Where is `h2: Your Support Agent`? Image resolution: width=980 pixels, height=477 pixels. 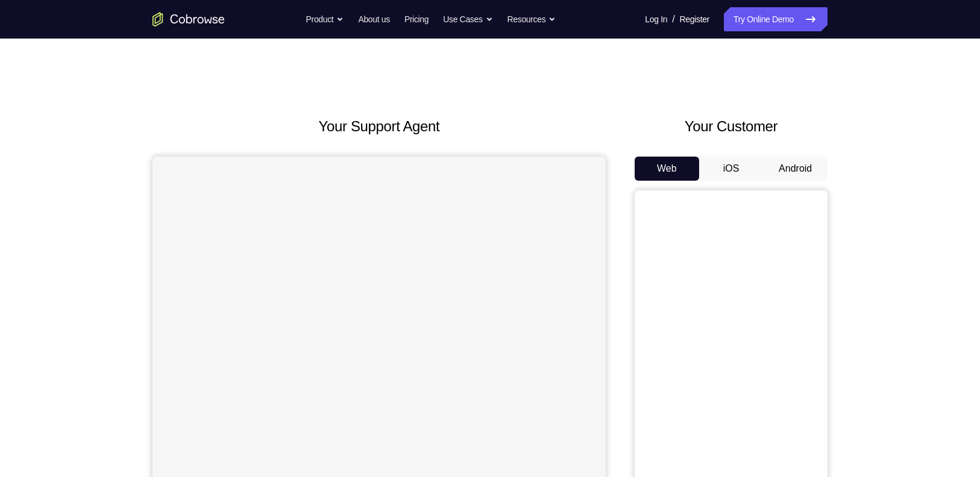
h2: Your Support Agent is located at coordinates (379, 126).